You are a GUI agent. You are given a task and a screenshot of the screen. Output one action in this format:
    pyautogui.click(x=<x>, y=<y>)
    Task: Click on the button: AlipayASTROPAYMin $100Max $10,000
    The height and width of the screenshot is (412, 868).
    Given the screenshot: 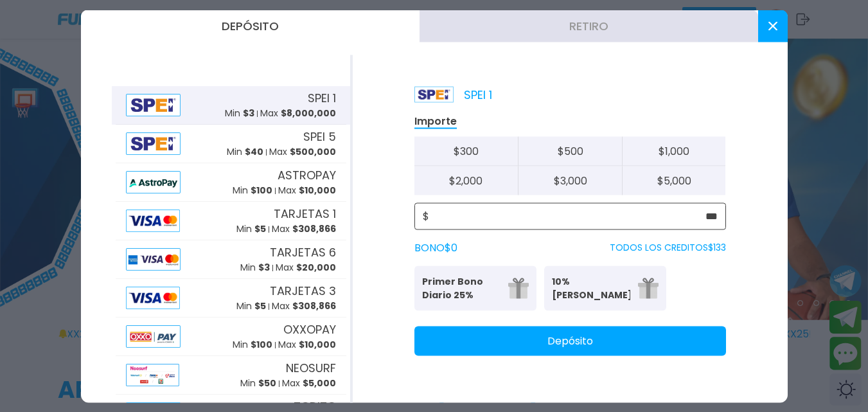 What is the action you would take?
    pyautogui.click(x=230, y=182)
    